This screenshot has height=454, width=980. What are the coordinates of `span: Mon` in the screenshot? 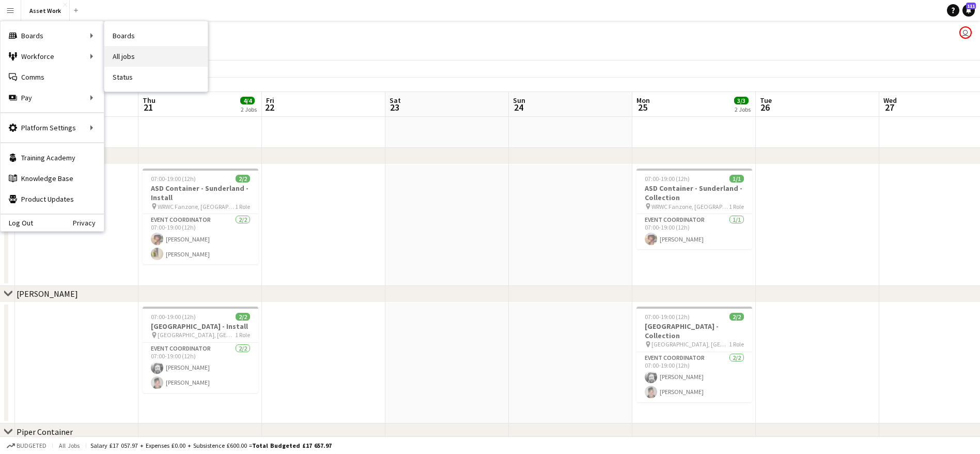 It's located at (643, 100).